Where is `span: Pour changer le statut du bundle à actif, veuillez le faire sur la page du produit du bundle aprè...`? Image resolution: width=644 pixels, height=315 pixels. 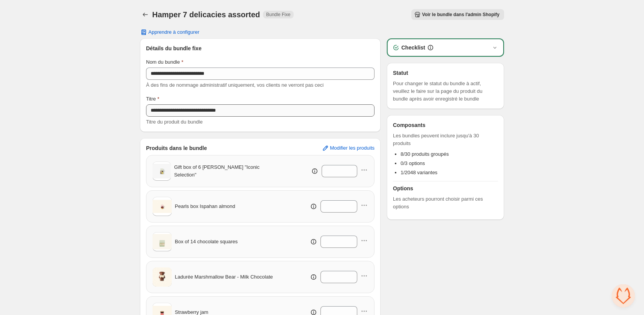 span: Pour changer le statut du bundle à actif, veuillez le faire sur la page du produit du bundle aprè... is located at coordinates (445, 91).